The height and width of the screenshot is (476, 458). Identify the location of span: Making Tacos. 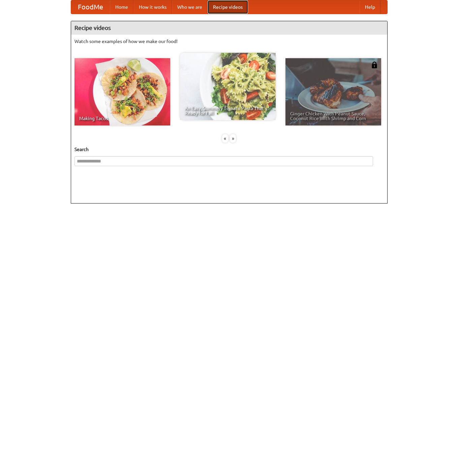
(123, 119).